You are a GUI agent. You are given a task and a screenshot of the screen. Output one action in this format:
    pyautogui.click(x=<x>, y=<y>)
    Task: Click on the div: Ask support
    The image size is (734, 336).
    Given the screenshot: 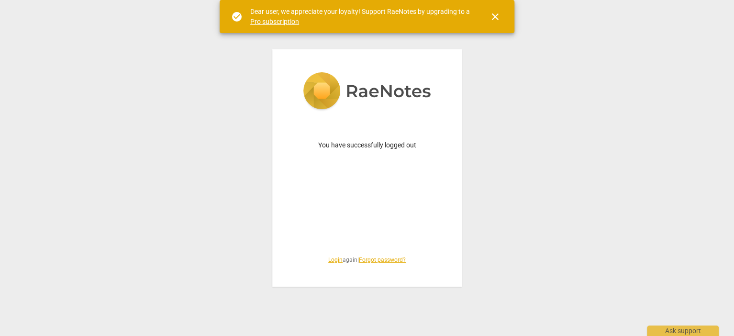 What is the action you would take?
    pyautogui.click(x=683, y=331)
    